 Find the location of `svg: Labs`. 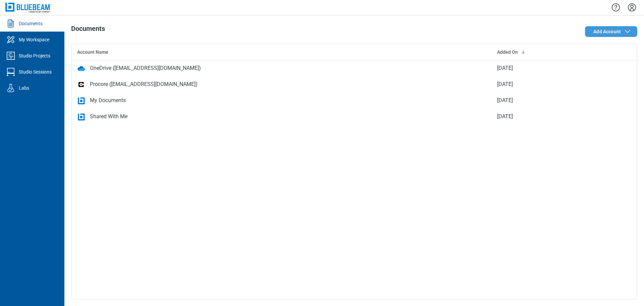

svg: Labs is located at coordinates (11, 88).